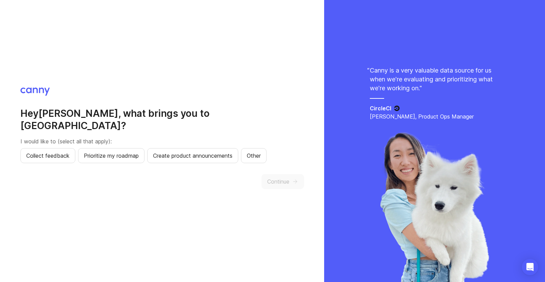 The width and height of the screenshot is (545, 282). I want to click on button: Create product announcements, so click(192, 156).